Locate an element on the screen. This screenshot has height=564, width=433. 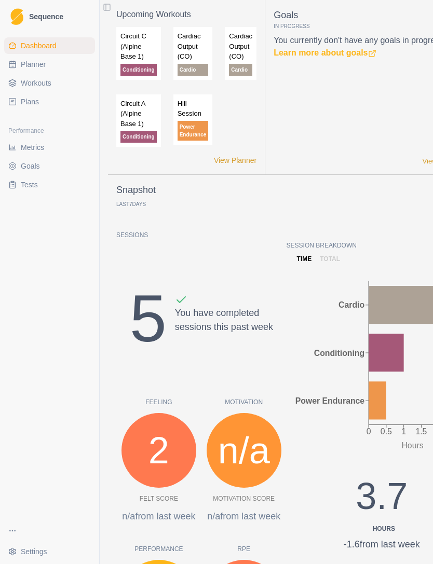
p: total is located at coordinates (330, 259).